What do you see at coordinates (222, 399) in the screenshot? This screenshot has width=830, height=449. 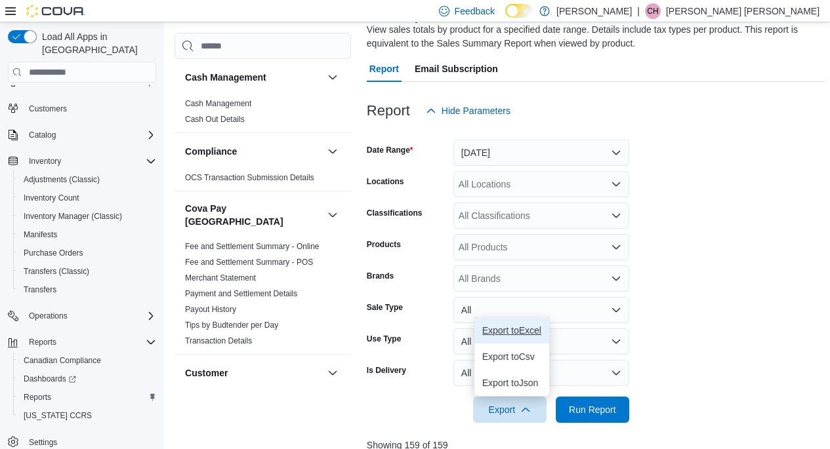 I see `span: Customer Activity List` at bounding box center [222, 399].